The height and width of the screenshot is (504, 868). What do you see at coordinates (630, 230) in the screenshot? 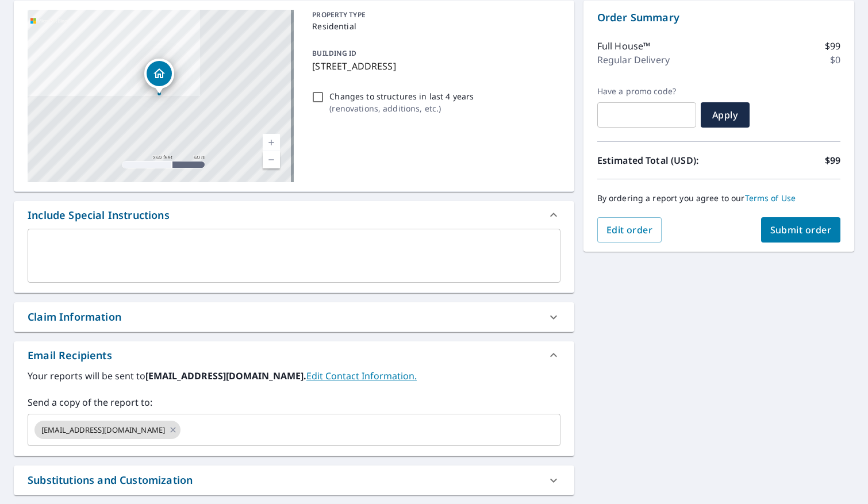
I see `span: Edit order` at bounding box center [630, 230].